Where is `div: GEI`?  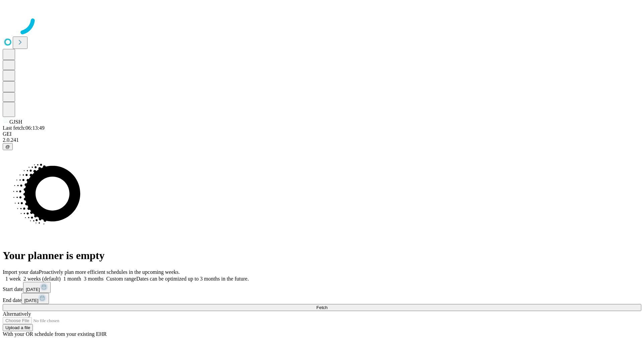
div: GEI is located at coordinates (322, 134).